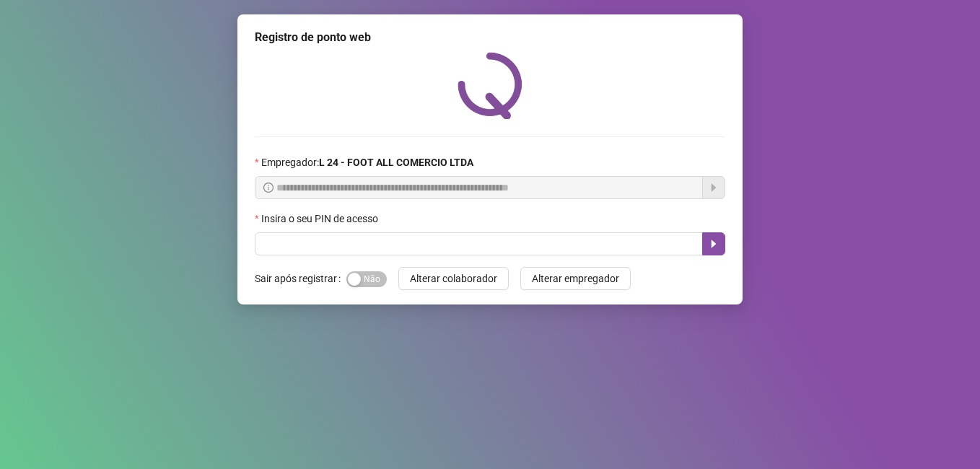  What do you see at coordinates (300, 279) in the screenshot?
I see `label: Sair após registrar` at bounding box center [300, 279].